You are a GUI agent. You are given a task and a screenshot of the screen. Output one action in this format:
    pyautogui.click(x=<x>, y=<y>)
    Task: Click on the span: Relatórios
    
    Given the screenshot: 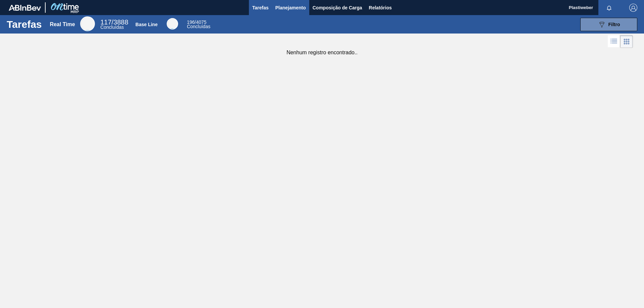 What is the action you would take?
    pyautogui.click(x=381, y=8)
    